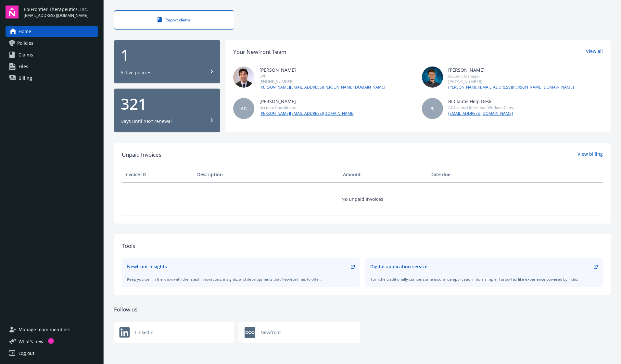  I want to click on a: Newfront logoNewfront, so click(299, 333).